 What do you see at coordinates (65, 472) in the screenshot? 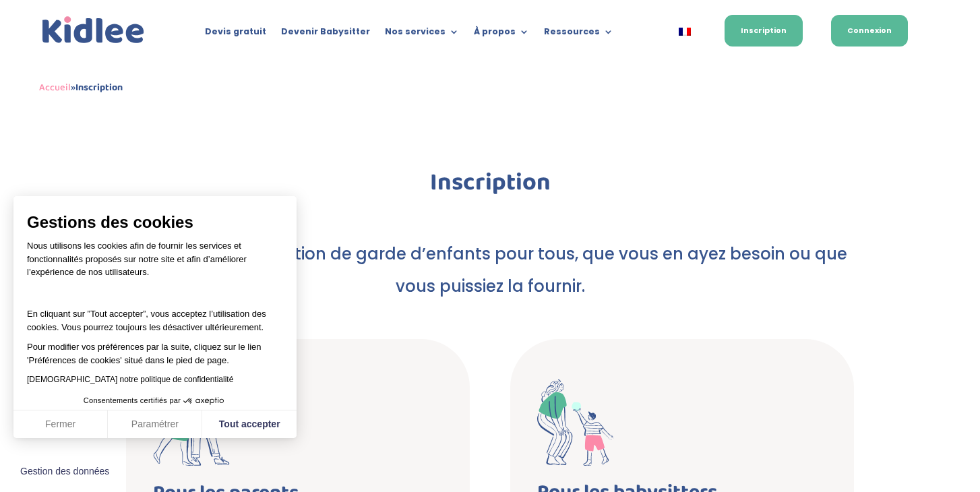
I see `button: Fermer le widget sans consentement` at bounding box center [65, 472].